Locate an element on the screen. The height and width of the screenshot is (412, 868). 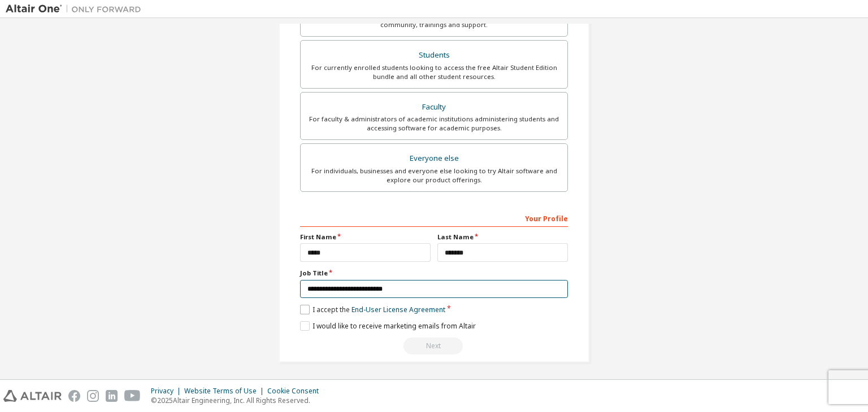
label: Job Title is located at coordinates (434, 273).